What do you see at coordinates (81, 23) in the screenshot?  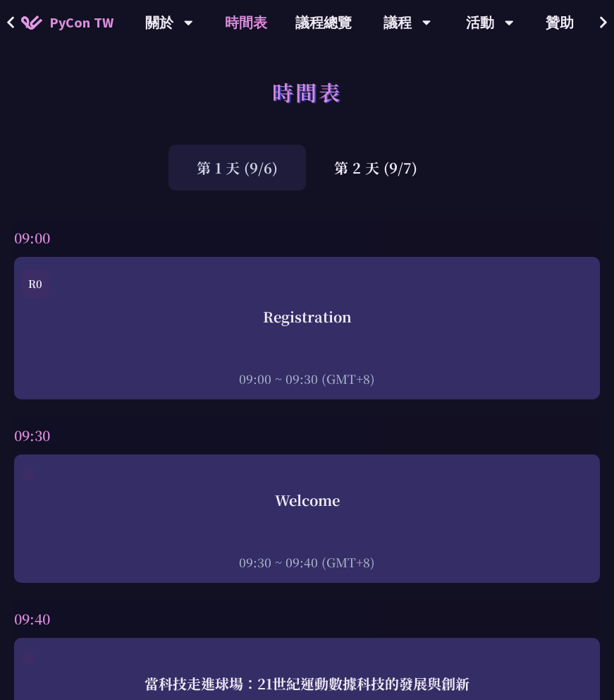 I see `span: PyCon TW` at bounding box center [81, 23].